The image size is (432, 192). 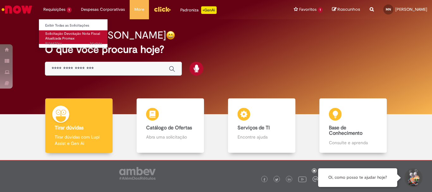 What do you see at coordinates (216, 49) in the screenshot?
I see `h2: O que você procura hoje?` at bounding box center [216, 49].